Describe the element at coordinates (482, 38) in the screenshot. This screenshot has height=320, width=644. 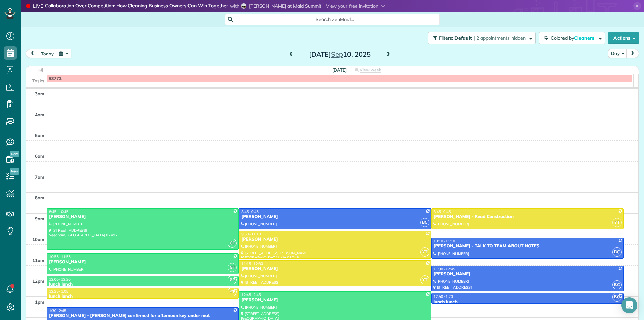
I see `button: Filters: Default | 2 appointments hidden` at that location.